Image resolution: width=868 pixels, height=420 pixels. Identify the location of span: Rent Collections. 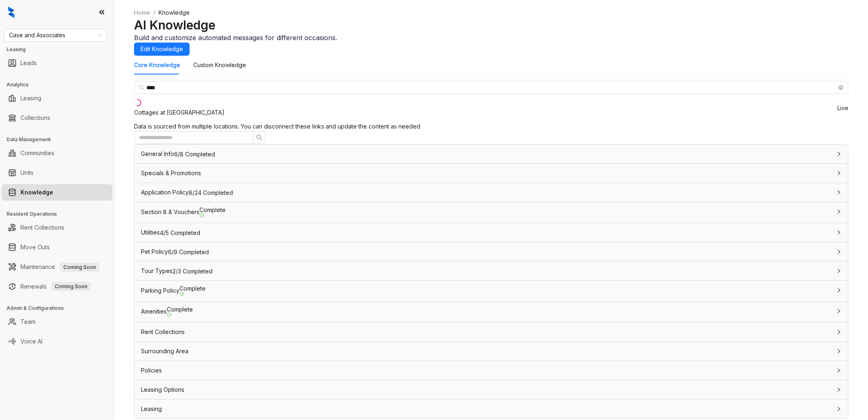
(163, 332).